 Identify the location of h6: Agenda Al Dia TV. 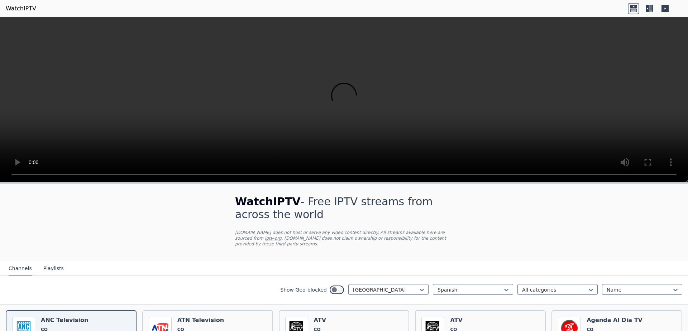
(614, 320).